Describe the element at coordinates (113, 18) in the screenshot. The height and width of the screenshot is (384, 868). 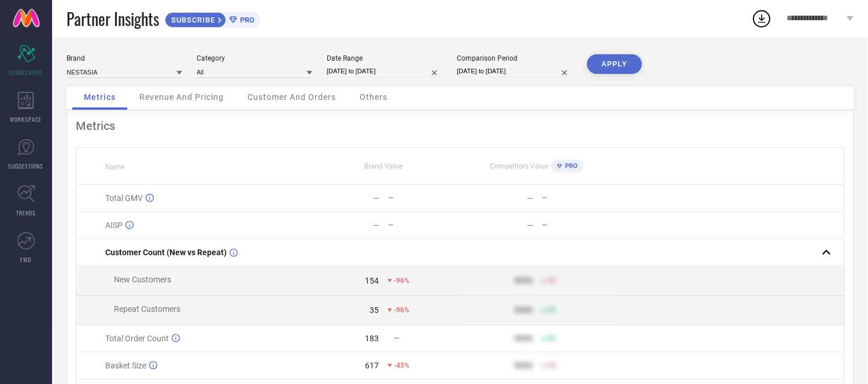
I see `span: Partner Insights` at that location.